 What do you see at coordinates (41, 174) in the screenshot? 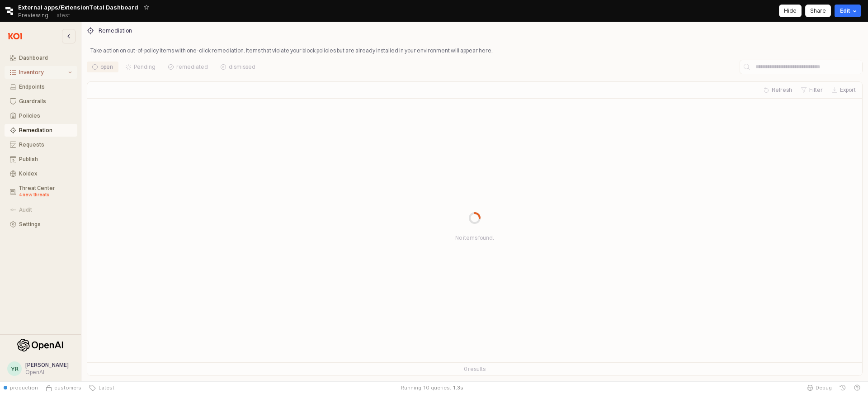
I see `button: Koidex` at bounding box center [41, 174].